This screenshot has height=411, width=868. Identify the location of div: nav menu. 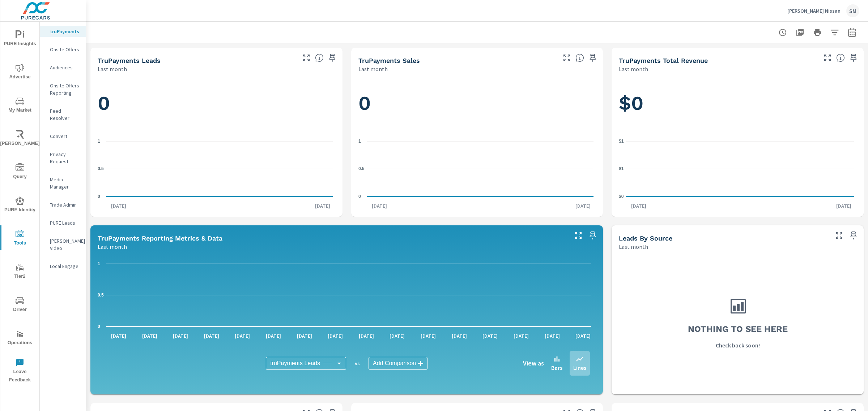
(20, 205).